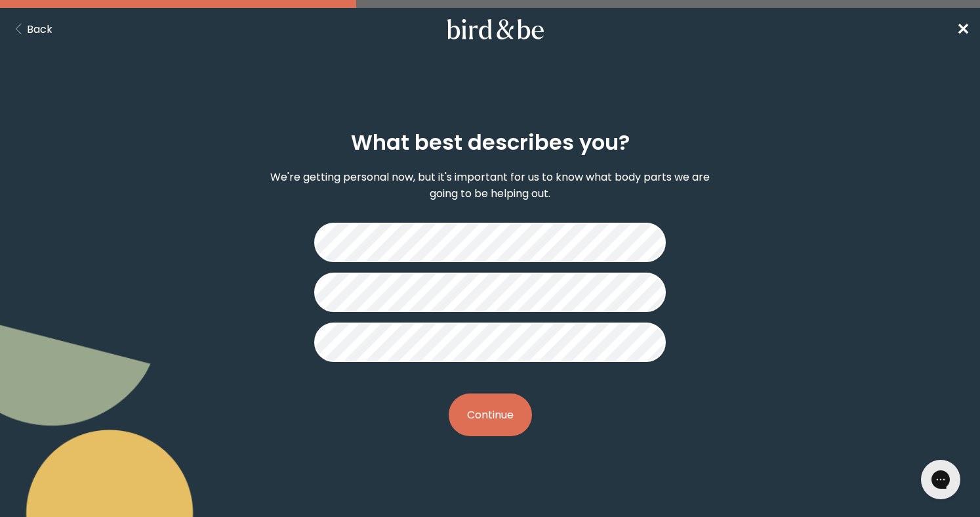  I want to click on button: Back Button, so click(32, 29).